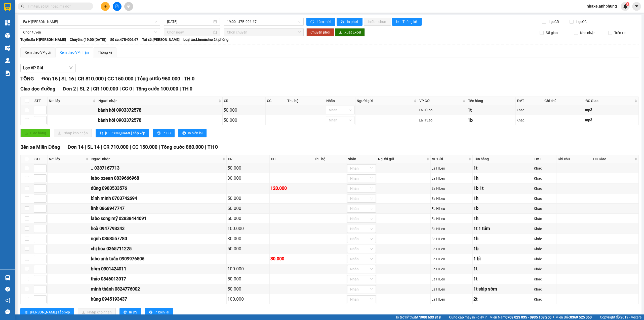 This screenshot has width=644, height=320. I want to click on span: SL 2, so click(85, 89).